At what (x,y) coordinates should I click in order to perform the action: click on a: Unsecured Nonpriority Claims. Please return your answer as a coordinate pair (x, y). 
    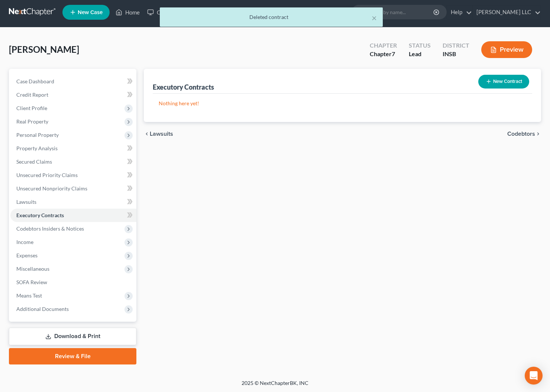
    Looking at the image, I should click on (73, 188).